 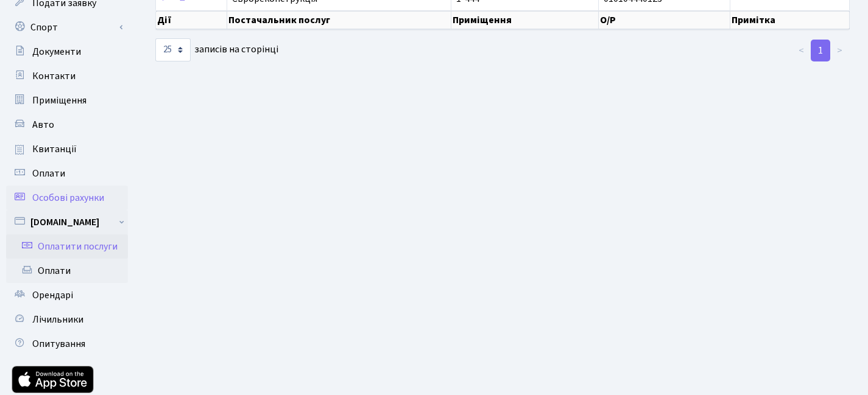 What do you see at coordinates (67, 149) in the screenshot?
I see `a: Квитанції` at bounding box center [67, 149].